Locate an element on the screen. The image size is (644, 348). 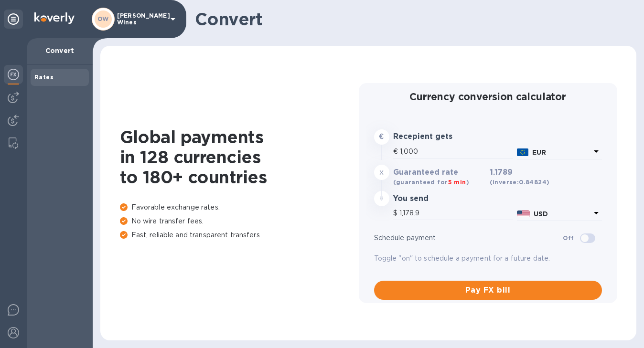
p: Toggle "on" to schedule a payment for a future date. is located at coordinates (487, 259).